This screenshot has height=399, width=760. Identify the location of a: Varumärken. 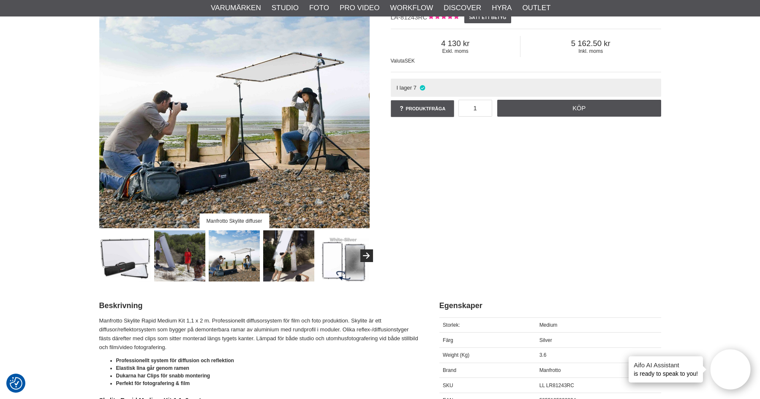
(236, 8).